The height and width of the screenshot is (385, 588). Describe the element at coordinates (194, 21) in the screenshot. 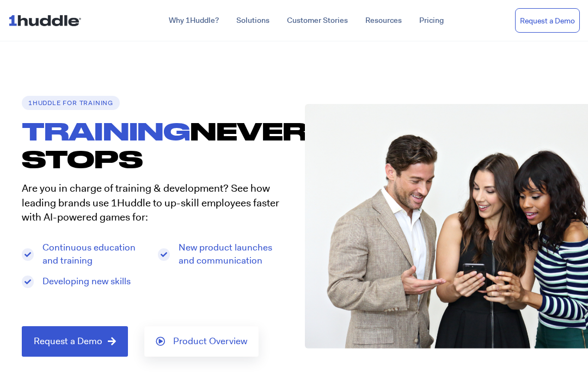

I see `a: Why 1Huddle?` at that location.